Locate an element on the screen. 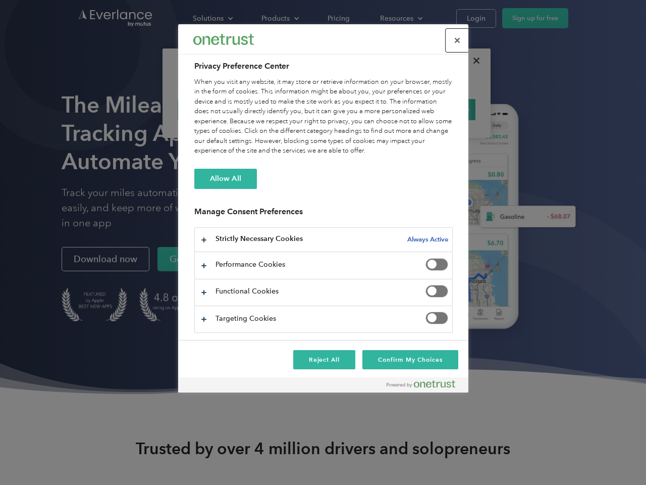 The image size is (646, 485). img: Everlance is located at coordinates (224, 39).